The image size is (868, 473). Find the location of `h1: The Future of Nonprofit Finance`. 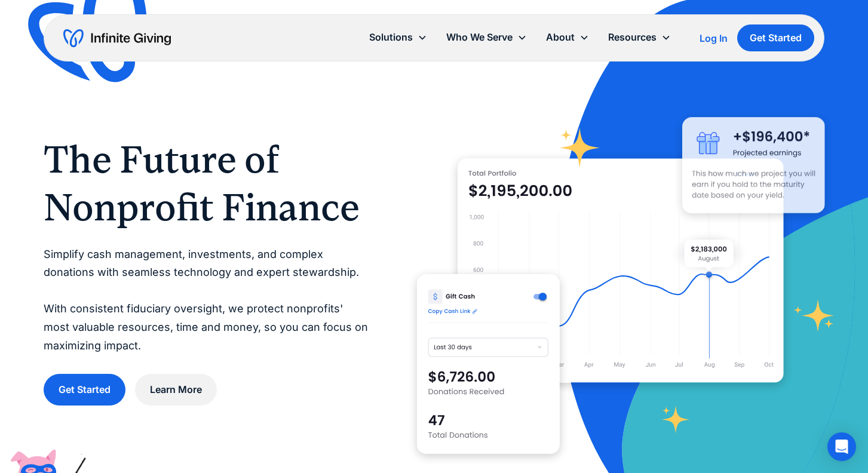

h1: The Future of Nonprofit Finance is located at coordinates (206, 183).